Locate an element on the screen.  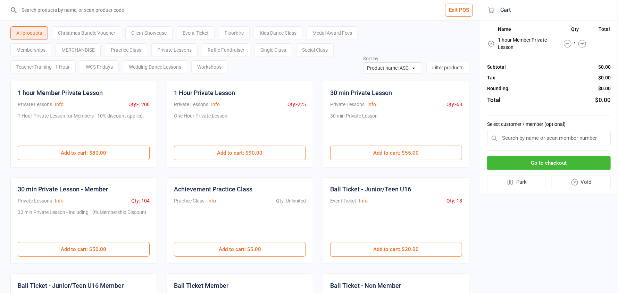
div: Kids Dance Class is located at coordinates (278, 33).